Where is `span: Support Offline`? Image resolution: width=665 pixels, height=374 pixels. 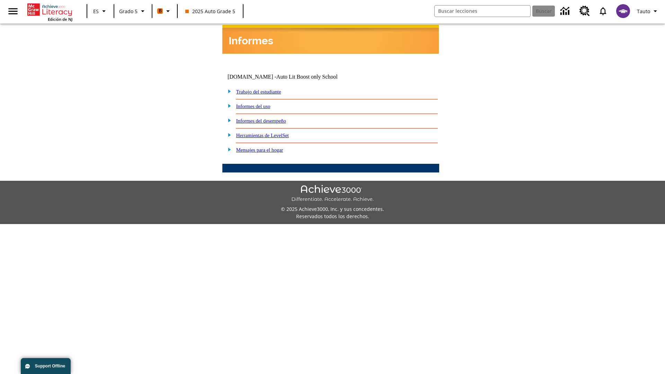
span: Support Offline is located at coordinates (50, 366).